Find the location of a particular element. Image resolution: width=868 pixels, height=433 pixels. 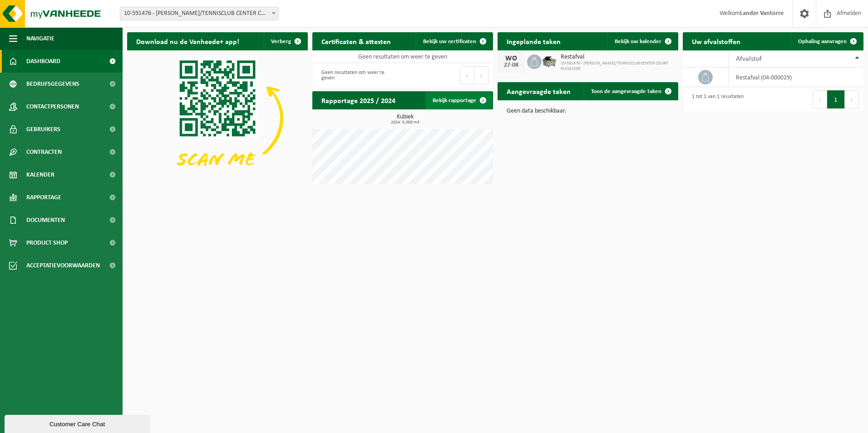

span: Contactpersonen is located at coordinates (52, 106).